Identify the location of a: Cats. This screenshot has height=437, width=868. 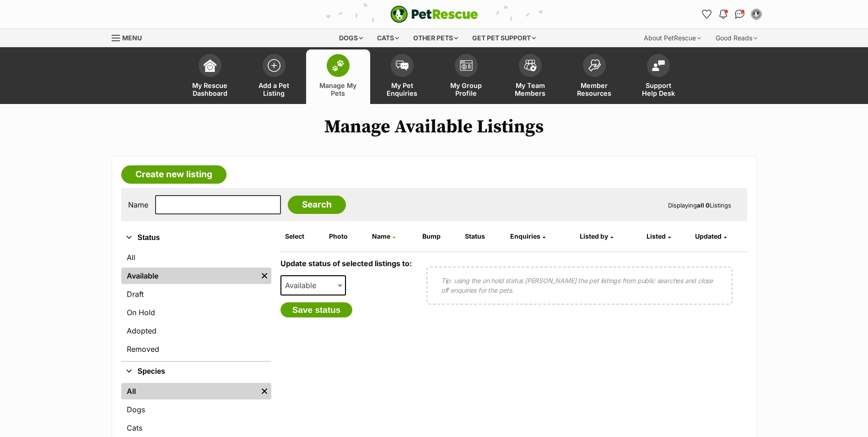
(196, 428).